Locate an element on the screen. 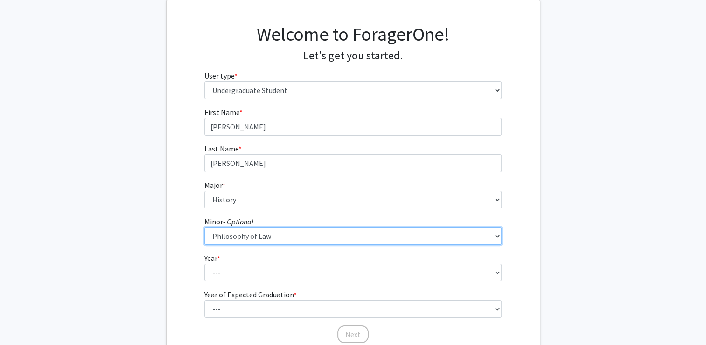 The width and height of the screenshot is (706, 345). label: Major is located at coordinates (215, 185).